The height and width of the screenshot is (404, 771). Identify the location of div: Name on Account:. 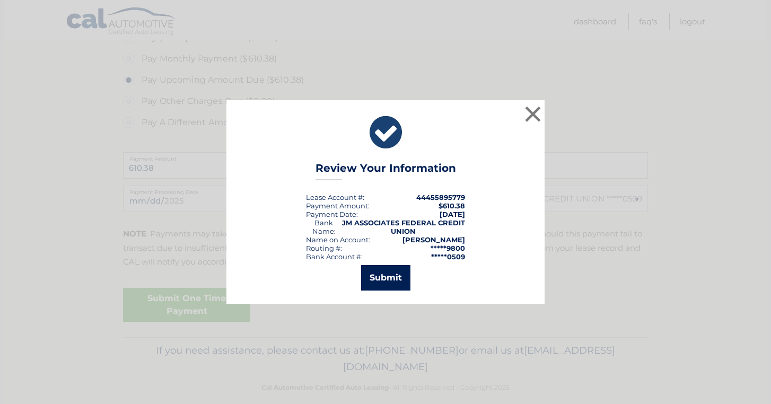
(338, 240).